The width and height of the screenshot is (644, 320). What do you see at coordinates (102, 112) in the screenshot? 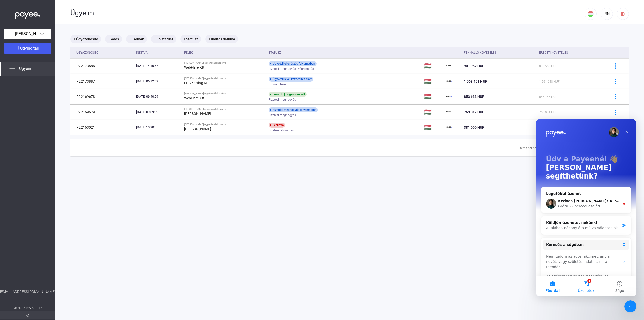
I see `td: P22169679` at bounding box center [102, 112].